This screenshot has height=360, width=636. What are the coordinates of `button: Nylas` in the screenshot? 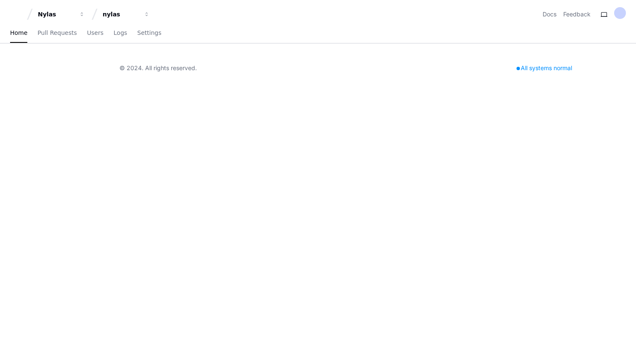 It's located at (61, 14).